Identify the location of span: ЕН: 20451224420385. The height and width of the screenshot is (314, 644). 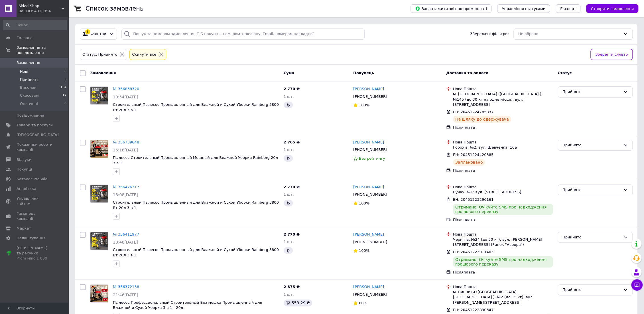
(473, 155).